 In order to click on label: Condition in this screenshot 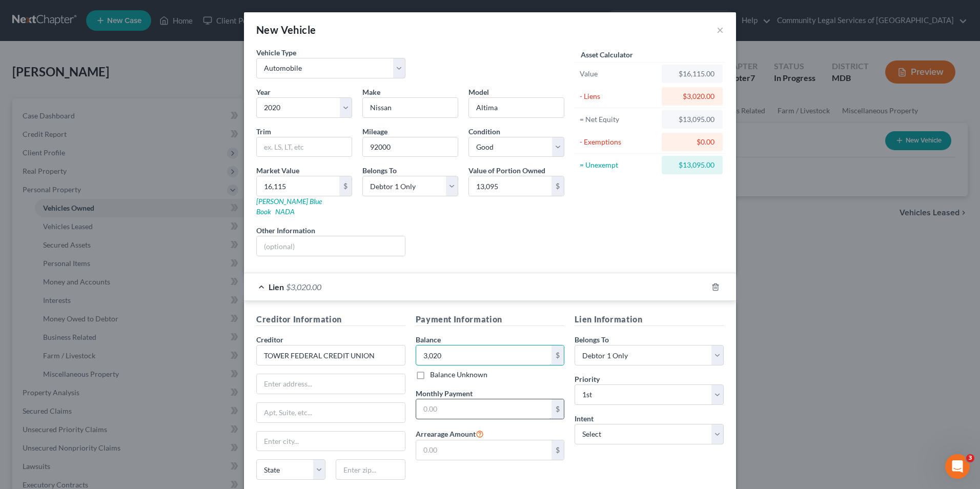, I will do `click(484, 131)`.